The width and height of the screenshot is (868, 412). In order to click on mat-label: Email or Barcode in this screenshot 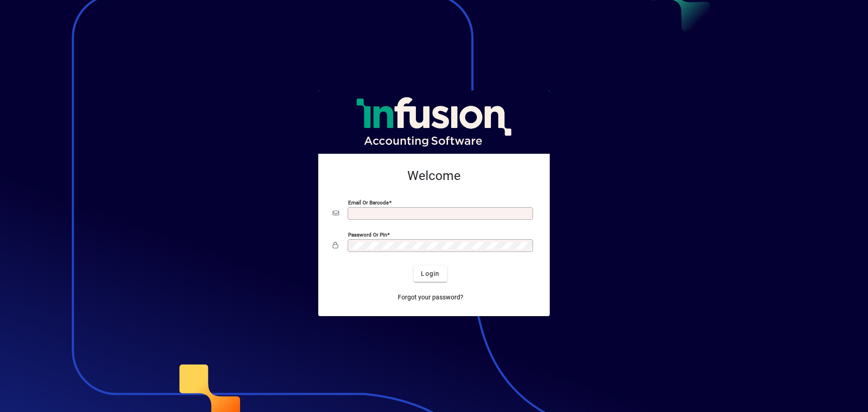, I will do `click(369, 202)`.